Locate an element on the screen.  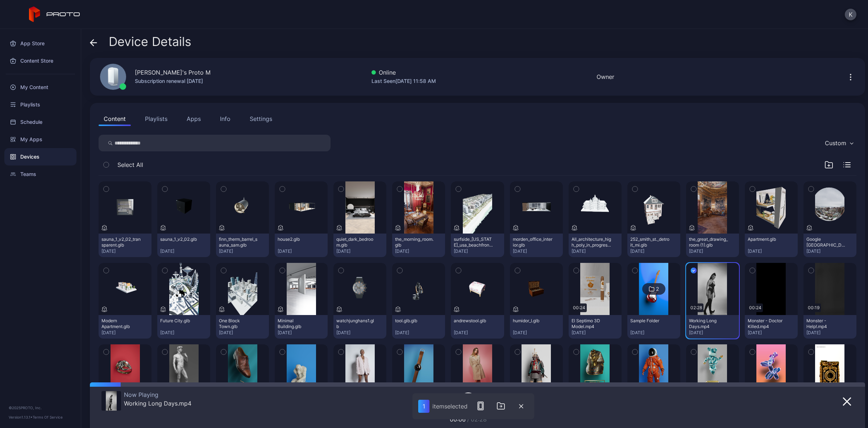
button: Settings is located at coordinates (261, 119).